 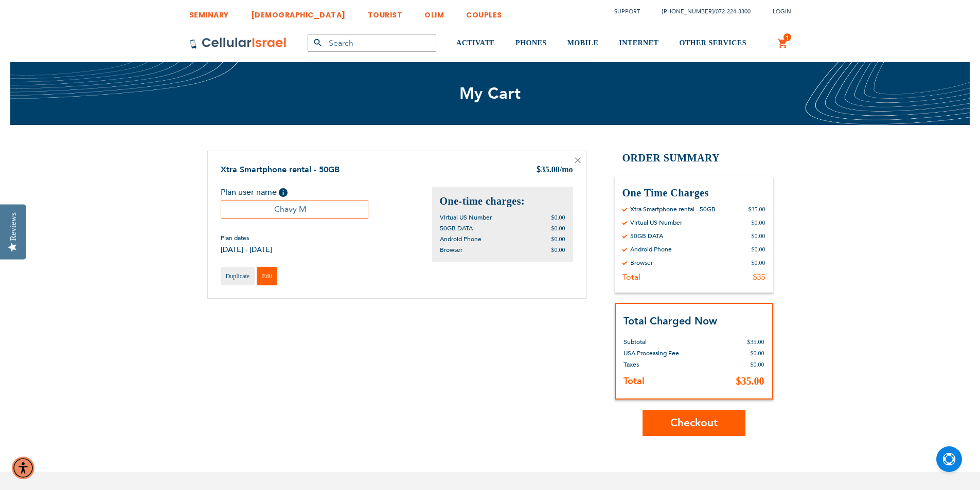 What do you see at coordinates (694, 193) in the screenshot?
I see `h3: One Time Charges` at bounding box center [694, 193].